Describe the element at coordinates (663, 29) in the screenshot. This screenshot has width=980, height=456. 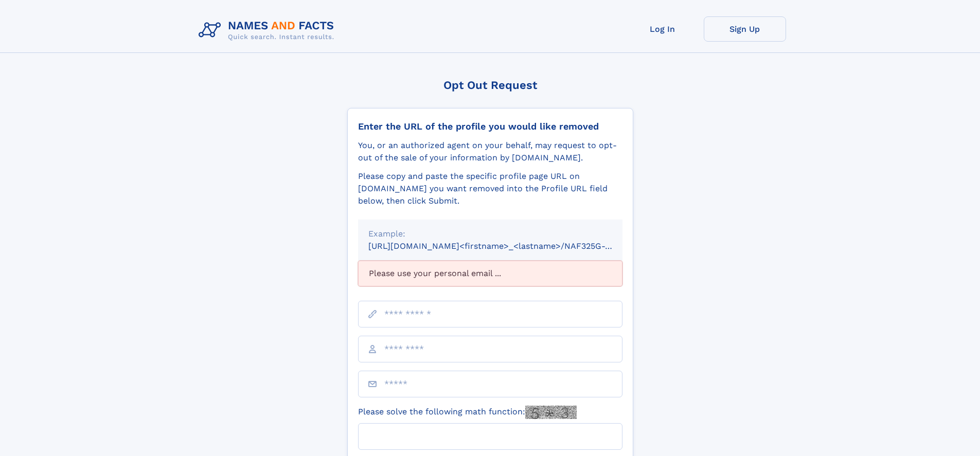
I see `a: Log In` at that location.